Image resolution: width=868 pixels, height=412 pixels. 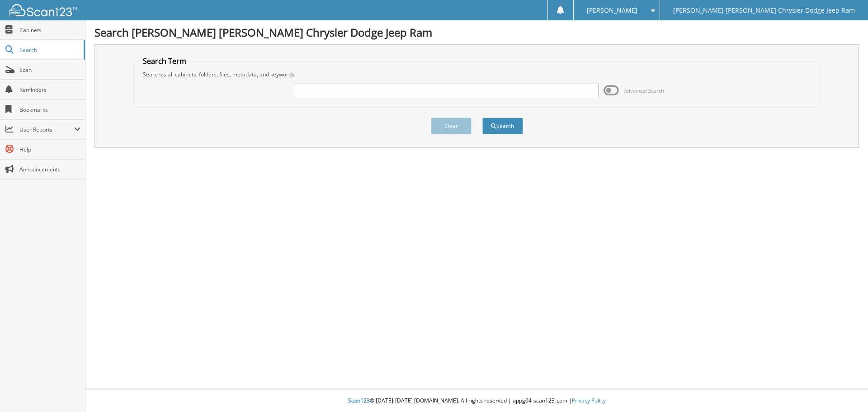 What do you see at coordinates (164, 61) in the screenshot?
I see `legend: Search Term` at bounding box center [164, 61].